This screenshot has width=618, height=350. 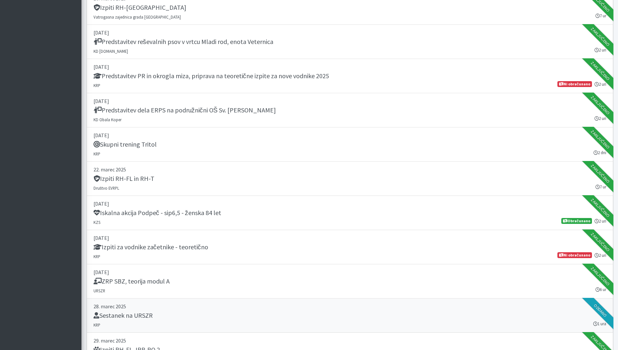 What do you see at coordinates (350, 315) in the screenshot?
I see `a: 28. marec 2025 Sestanek na URSZR KRP 1 ura Oddano` at bounding box center [350, 315].